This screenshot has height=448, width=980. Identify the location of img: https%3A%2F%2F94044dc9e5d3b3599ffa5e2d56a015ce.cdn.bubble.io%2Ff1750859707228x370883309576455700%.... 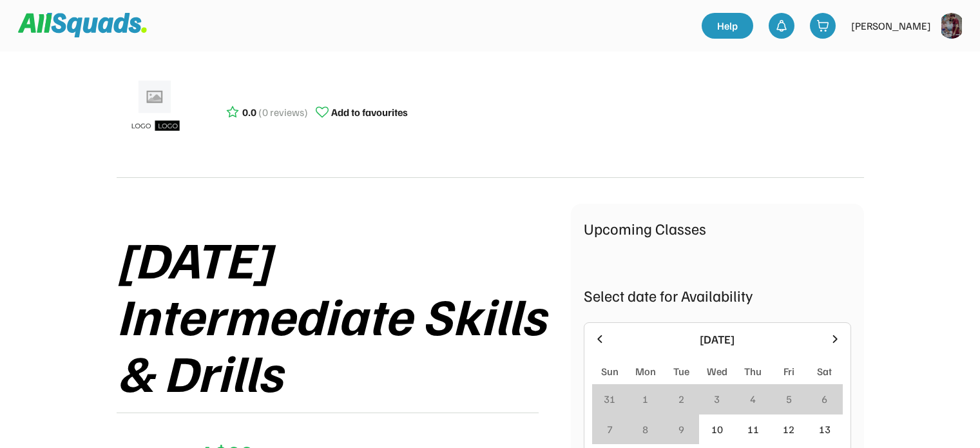
(951, 26).